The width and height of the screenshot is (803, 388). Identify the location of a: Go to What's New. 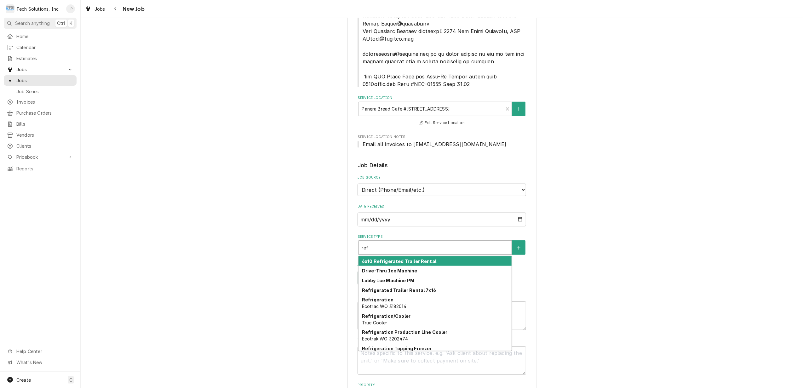
(40, 362).